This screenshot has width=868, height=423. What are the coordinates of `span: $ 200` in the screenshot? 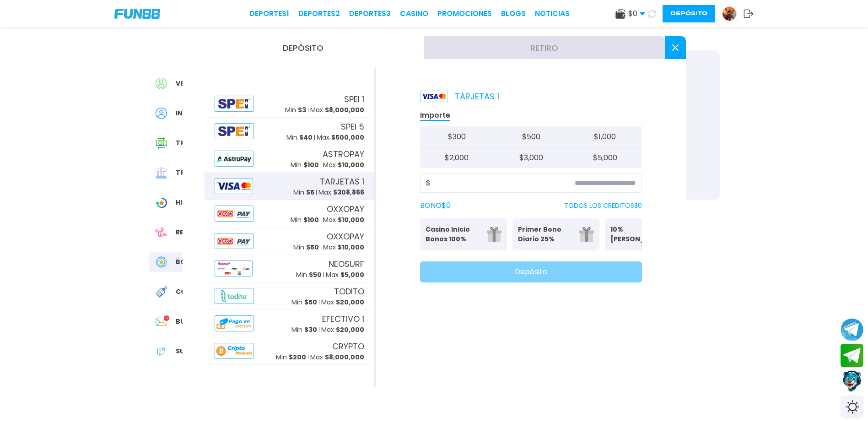 It's located at (297, 357).